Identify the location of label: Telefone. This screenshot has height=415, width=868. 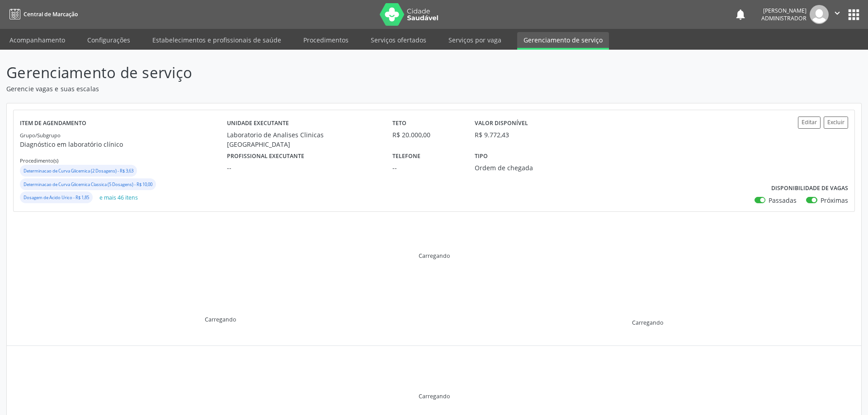
(406, 156).